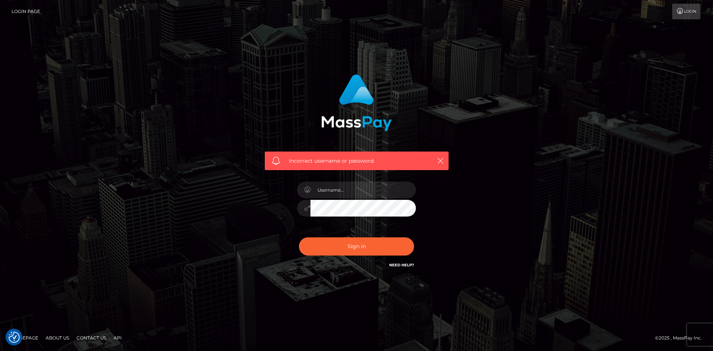  What do you see at coordinates (686, 12) in the screenshot?
I see `a: Login` at bounding box center [686, 12].